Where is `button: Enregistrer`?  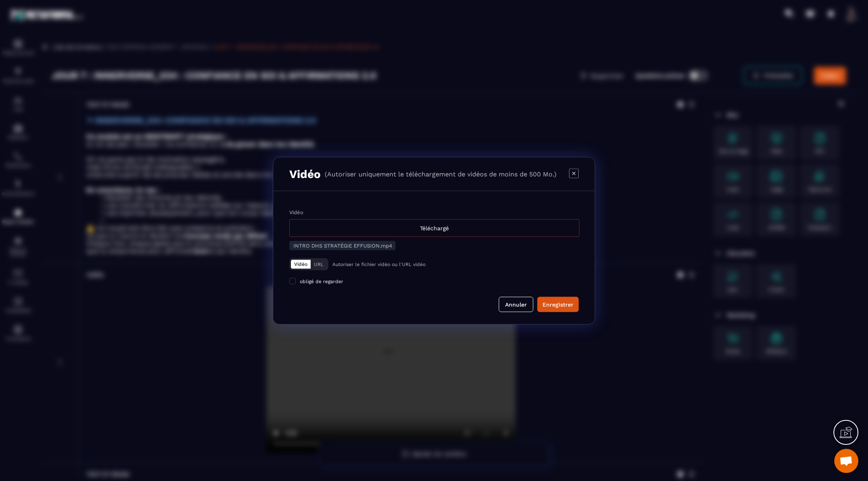
button: Enregistrer is located at coordinates (558, 304).